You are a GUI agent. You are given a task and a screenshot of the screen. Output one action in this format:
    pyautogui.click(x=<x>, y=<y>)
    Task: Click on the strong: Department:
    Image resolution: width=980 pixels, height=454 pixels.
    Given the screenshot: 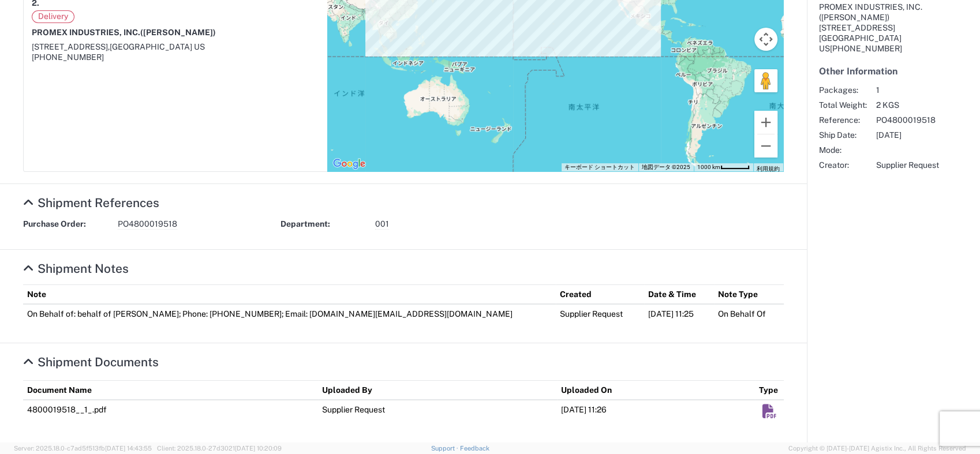 What is the action you would take?
    pyautogui.click(x=324, y=224)
    